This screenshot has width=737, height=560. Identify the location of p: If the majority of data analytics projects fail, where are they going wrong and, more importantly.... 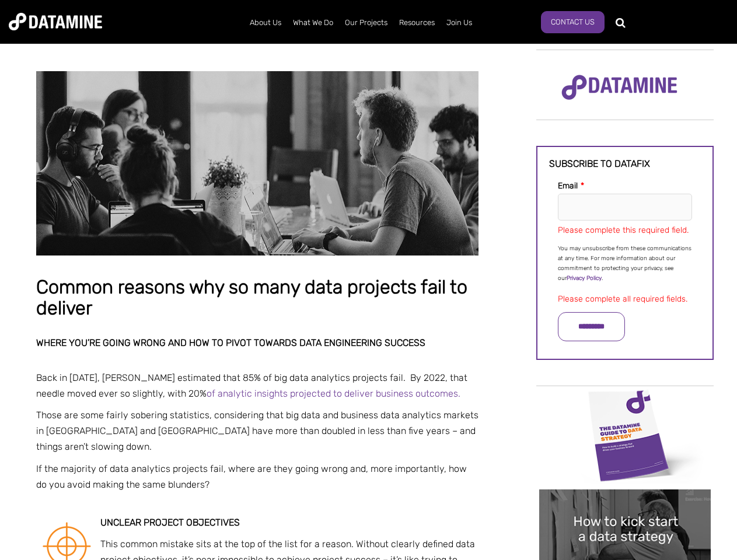
(257, 477).